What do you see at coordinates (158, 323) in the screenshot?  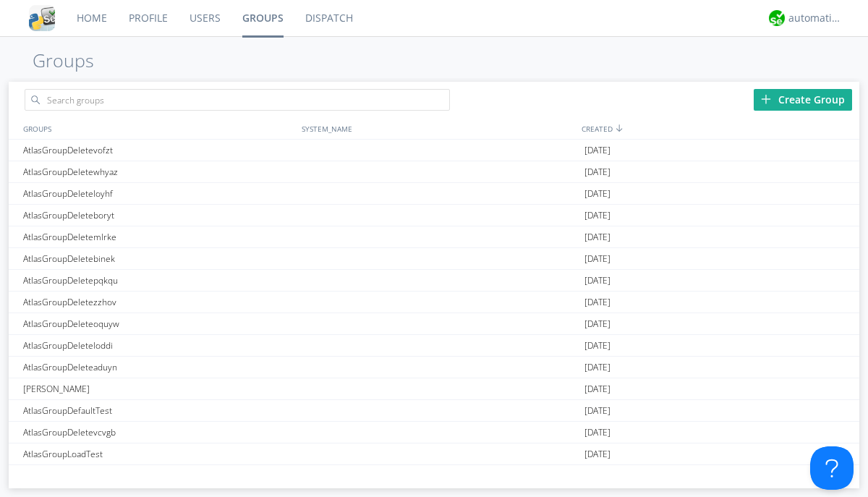 I see `div: AtlasGroupDeleteoquyw` at bounding box center [158, 323].